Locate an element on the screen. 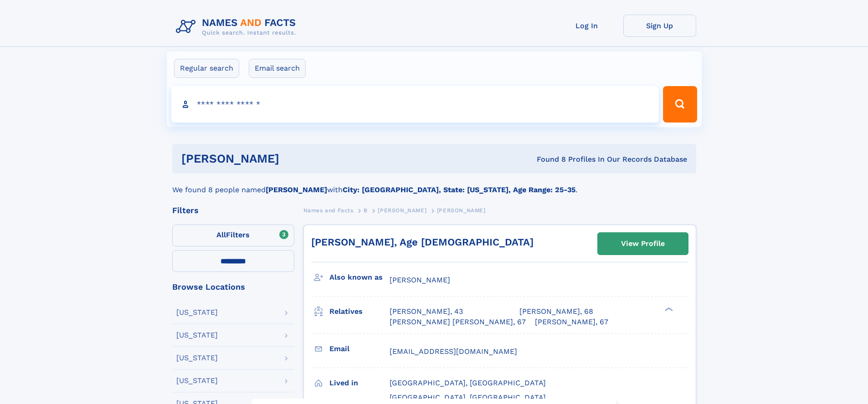 The height and width of the screenshot is (404, 868). div: We found 8 people named with . is located at coordinates (434, 185).